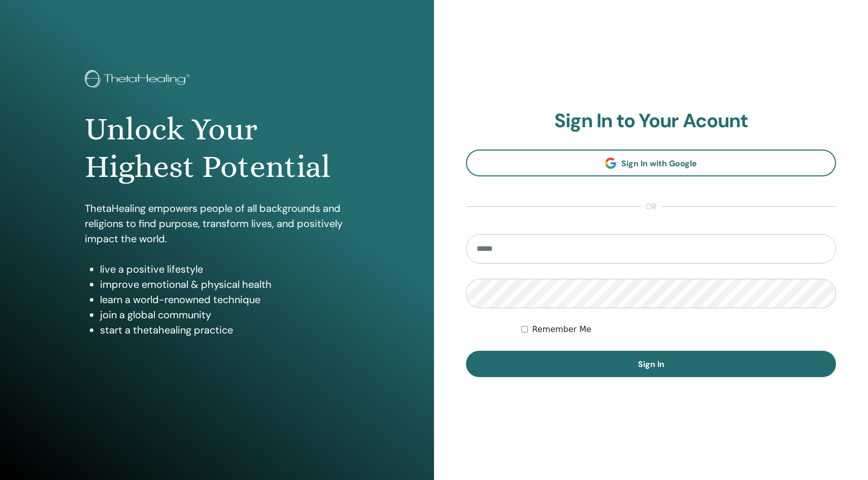 The image size is (868, 480). I want to click on span: or, so click(651, 207).